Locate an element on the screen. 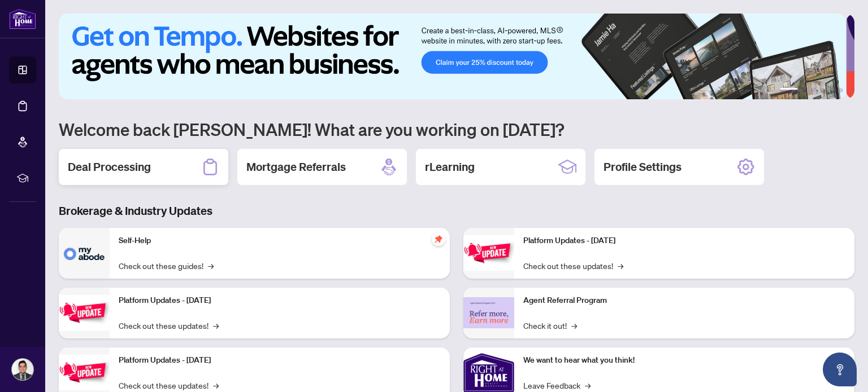 The image size is (868, 392). h2: Mortgage Referrals is located at coordinates (296, 167).